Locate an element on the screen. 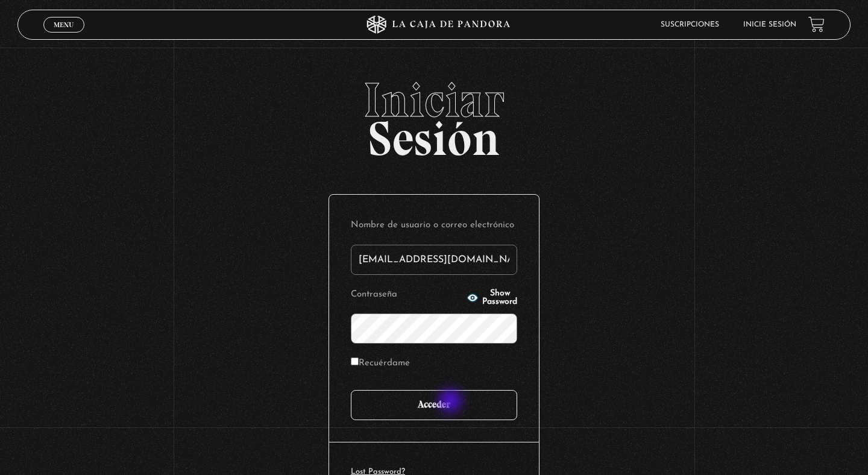 The height and width of the screenshot is (475, 868). label: Nombre de usuario o correo electrónico is located at coordinates (434, 225).